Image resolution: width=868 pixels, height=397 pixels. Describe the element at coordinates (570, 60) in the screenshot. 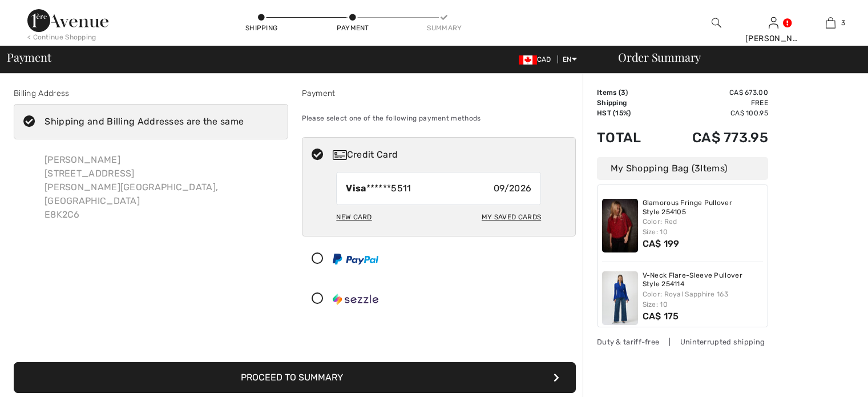

I see `span: EN` at that location.